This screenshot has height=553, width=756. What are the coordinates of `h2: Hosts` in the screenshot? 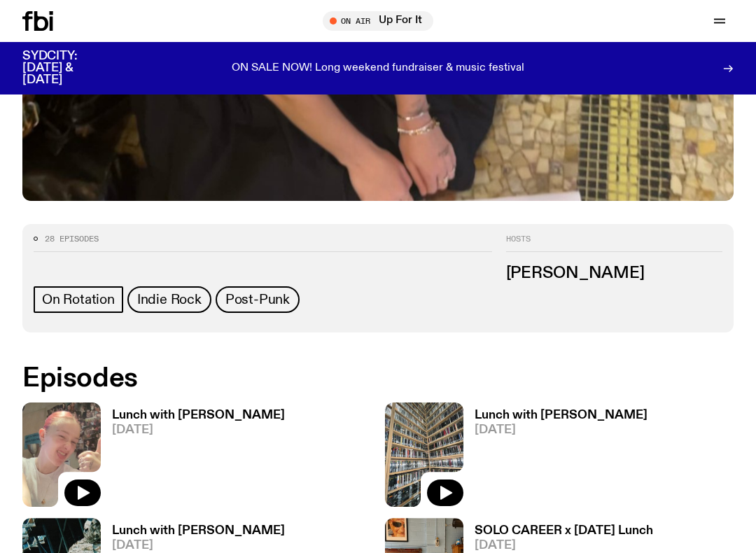 It's located at (614, 244).